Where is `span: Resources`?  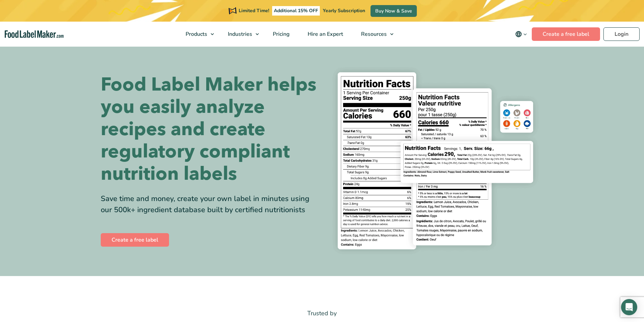 span: Resources is located at coordinates (373, 34).